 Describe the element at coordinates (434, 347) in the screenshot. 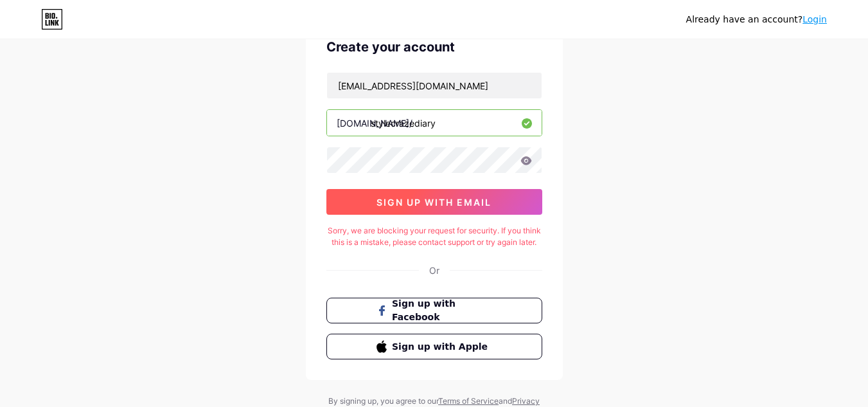

I see `button: Sign up with Apple` at that location.